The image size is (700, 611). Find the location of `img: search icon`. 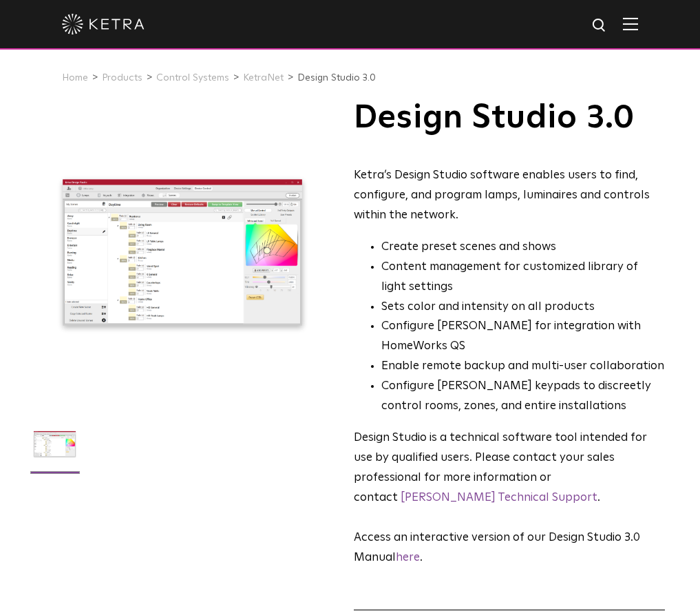

img: search icon is located at coordinates (600, 26).